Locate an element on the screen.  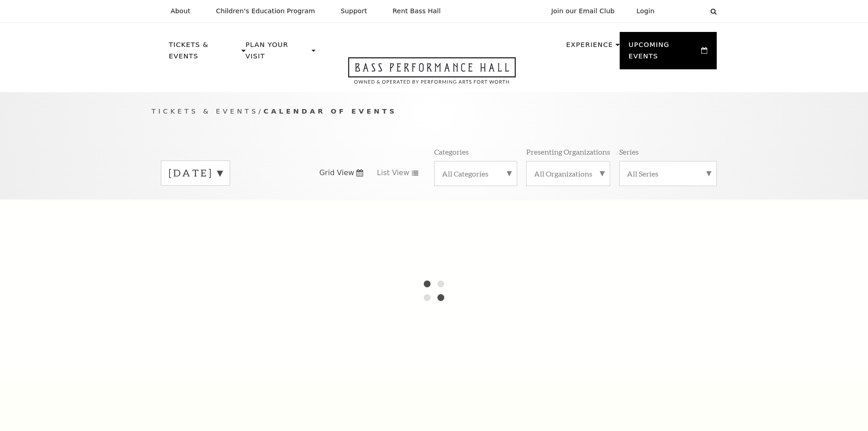
span: Calendar of Events is located at coordinates (330, 111).